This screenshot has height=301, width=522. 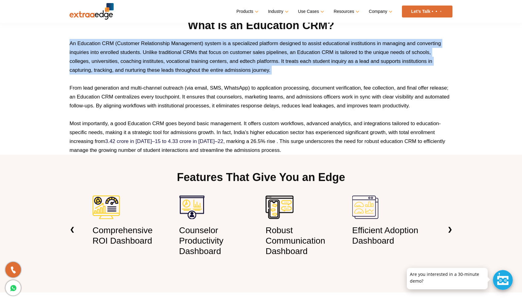 I want to click on div: Chat, so click(x=503, y=280).